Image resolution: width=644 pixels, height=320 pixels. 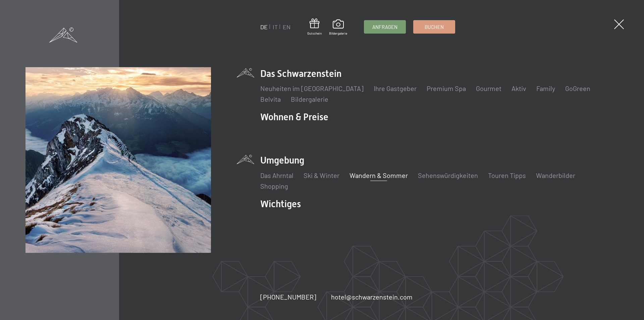 I want to click on a: hotel@schwarzenstein.com, so click(x=372, y=297).